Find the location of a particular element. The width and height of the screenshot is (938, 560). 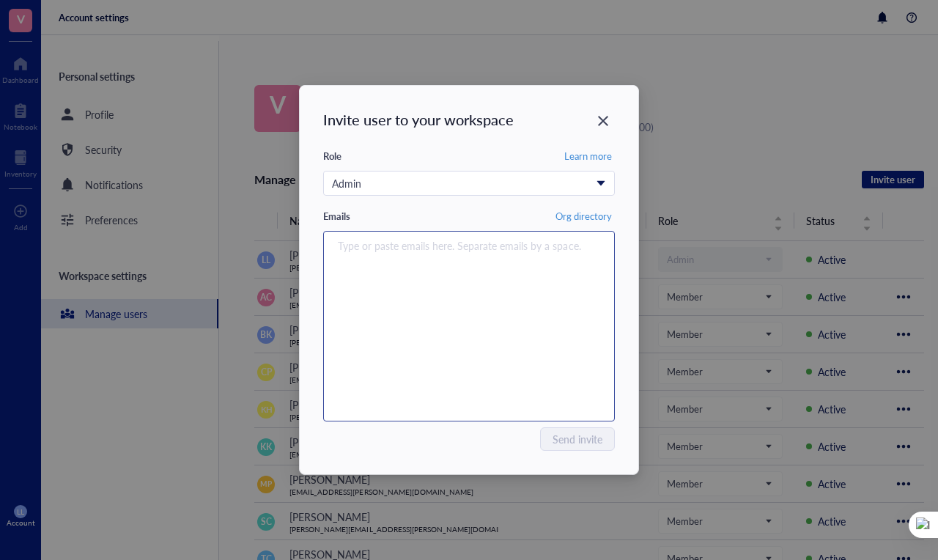

button: Org directory is located at coordinates (584, 216).